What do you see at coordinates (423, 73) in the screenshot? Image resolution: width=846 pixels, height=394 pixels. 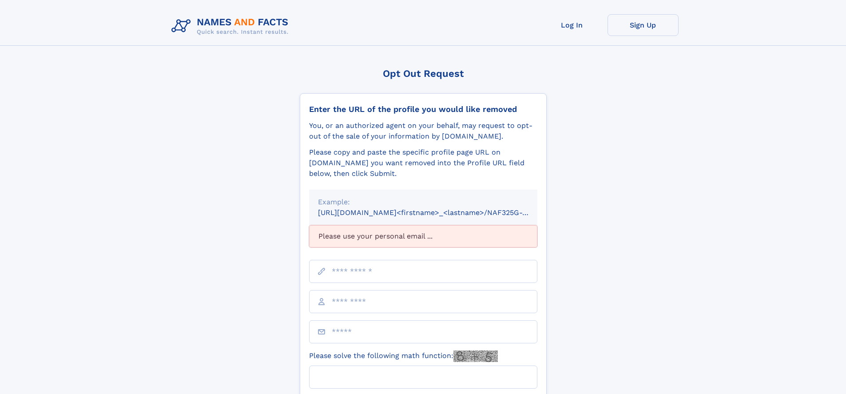 I see `div: Opt Out Request` at bounding box center [423, 73].